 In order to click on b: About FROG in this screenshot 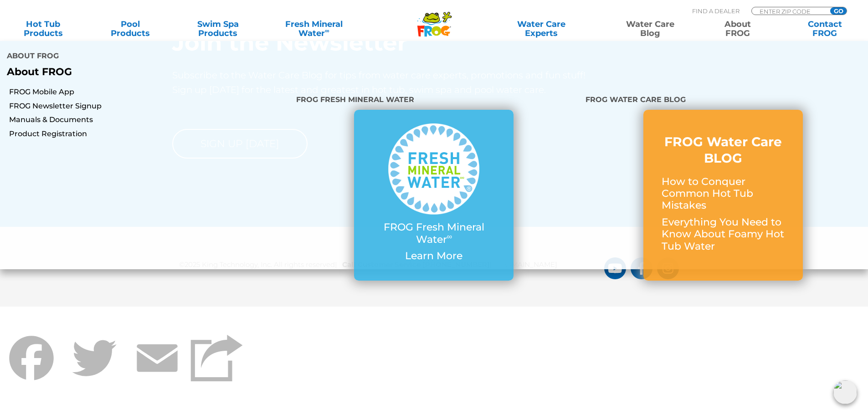, I will do `click(39, 72)`.